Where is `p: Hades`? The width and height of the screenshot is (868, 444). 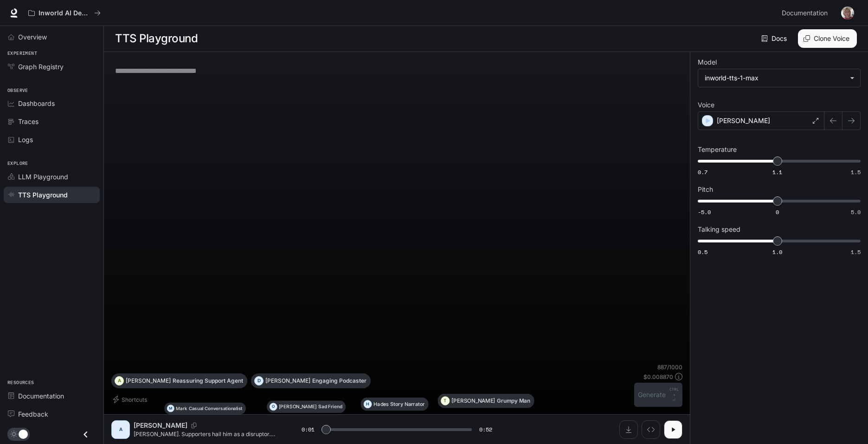 p: Hades is located at coordinates (381, 404).